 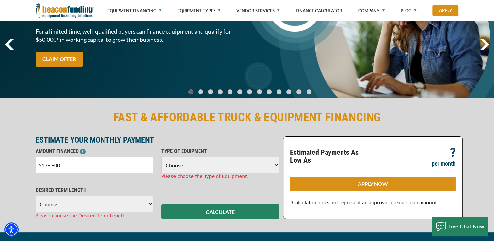 I want to click on a: previous, so click(x=9, y=44).